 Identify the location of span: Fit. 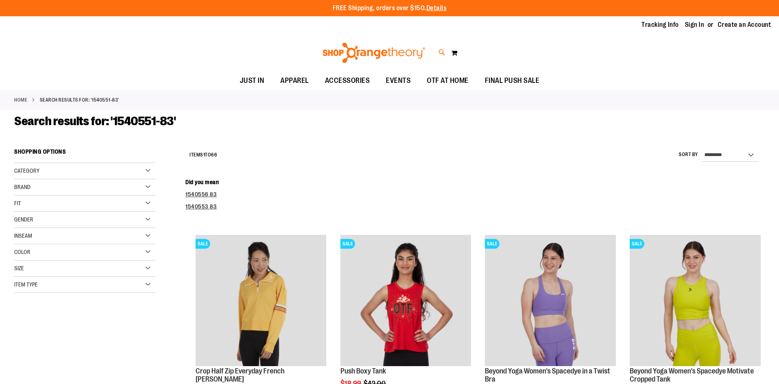
(17, 203).